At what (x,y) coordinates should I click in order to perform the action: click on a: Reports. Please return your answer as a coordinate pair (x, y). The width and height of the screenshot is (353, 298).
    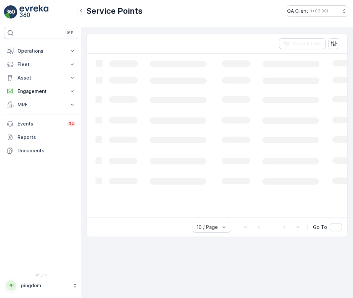
    Looking at the image, I should click on (41, 137).